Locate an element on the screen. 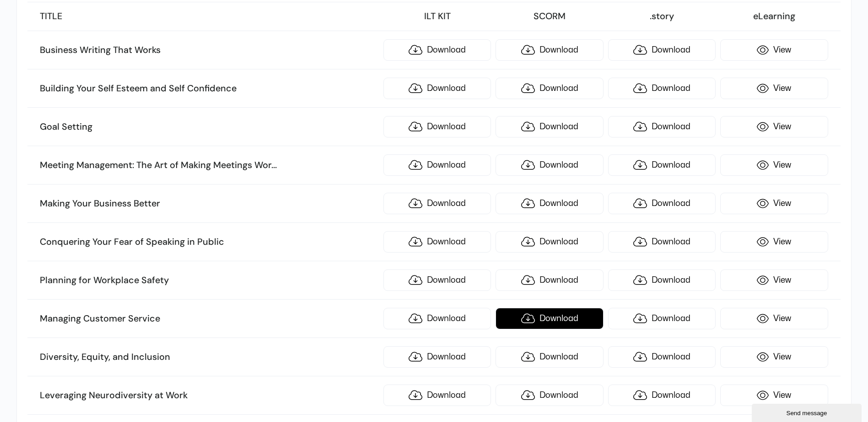  h3: eLearning is located at coordinates (773, 16).